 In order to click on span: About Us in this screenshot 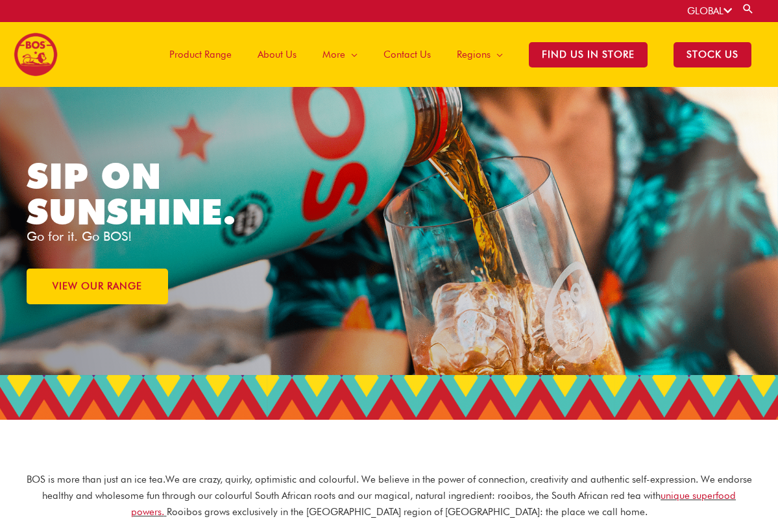, I will do `click(277, 54)`.